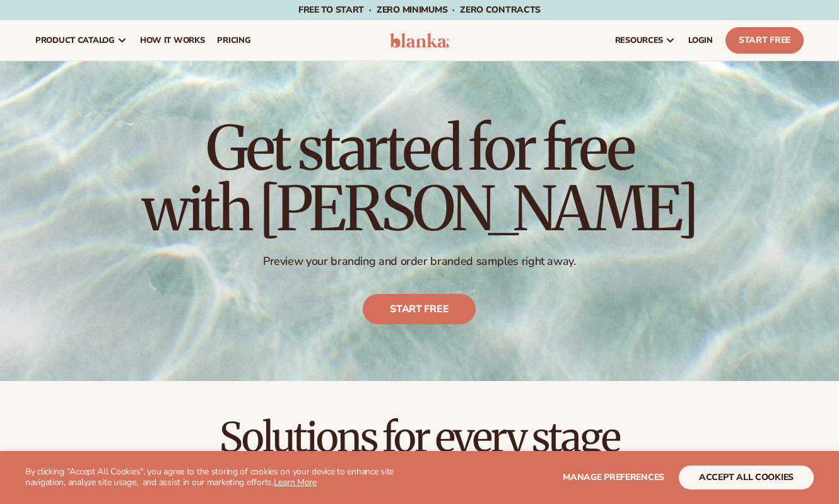 This screenshot has width=839, height=504. I want to click on a: Learn More, so click(295, 481).